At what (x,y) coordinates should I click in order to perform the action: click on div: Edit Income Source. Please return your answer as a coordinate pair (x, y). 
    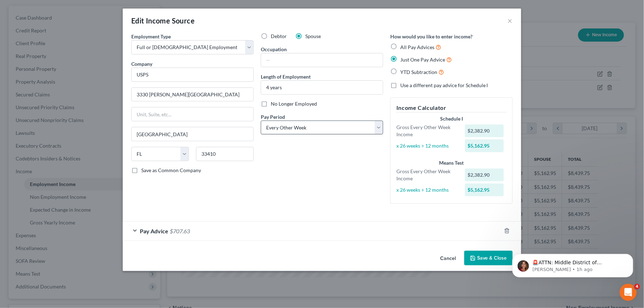
    Looking at the image, I should click on (163, 21).